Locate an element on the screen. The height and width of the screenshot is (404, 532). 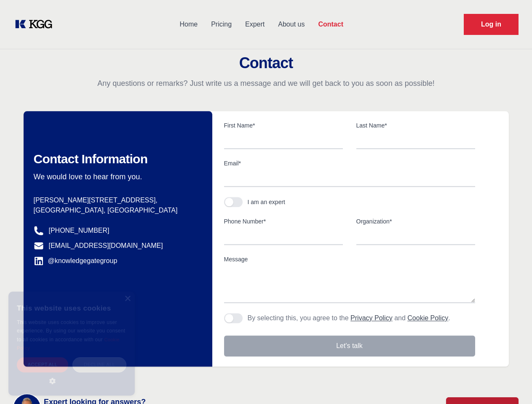
label: Phone Number* is located at coordinates (283, 221).